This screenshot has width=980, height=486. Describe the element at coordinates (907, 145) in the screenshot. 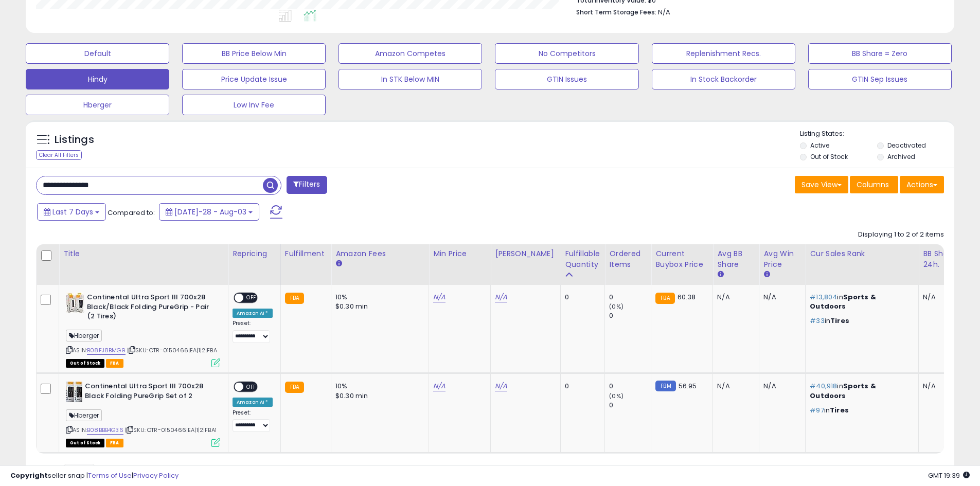

I see `label: Deactivated` at that location.